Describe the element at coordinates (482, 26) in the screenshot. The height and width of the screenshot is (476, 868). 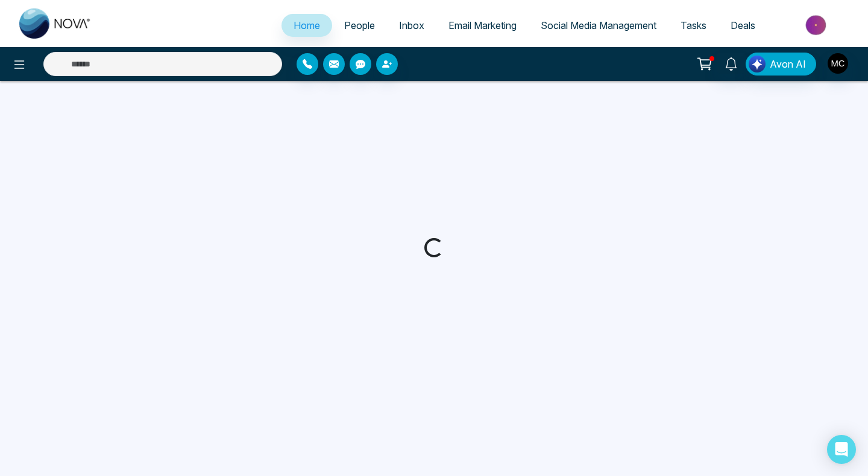
I see `a: Email Marketing` at that location.